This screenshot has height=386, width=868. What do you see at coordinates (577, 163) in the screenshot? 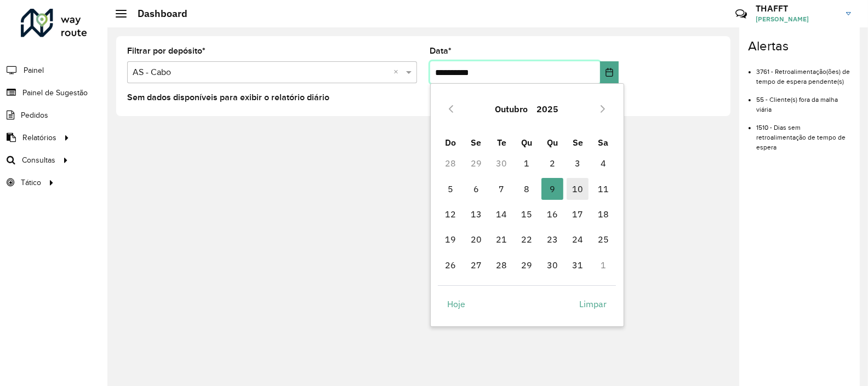
I see `span: 3` at bounding box center [577, 163].